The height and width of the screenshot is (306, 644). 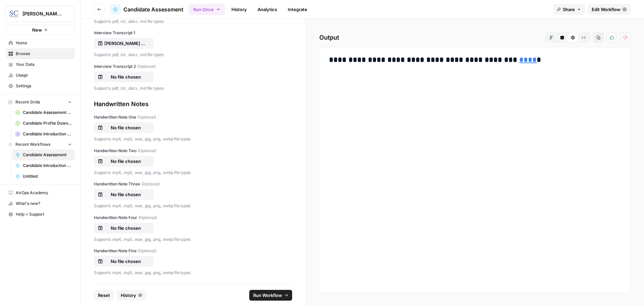 I want to click on a: Home, so click(x=40, y=43).